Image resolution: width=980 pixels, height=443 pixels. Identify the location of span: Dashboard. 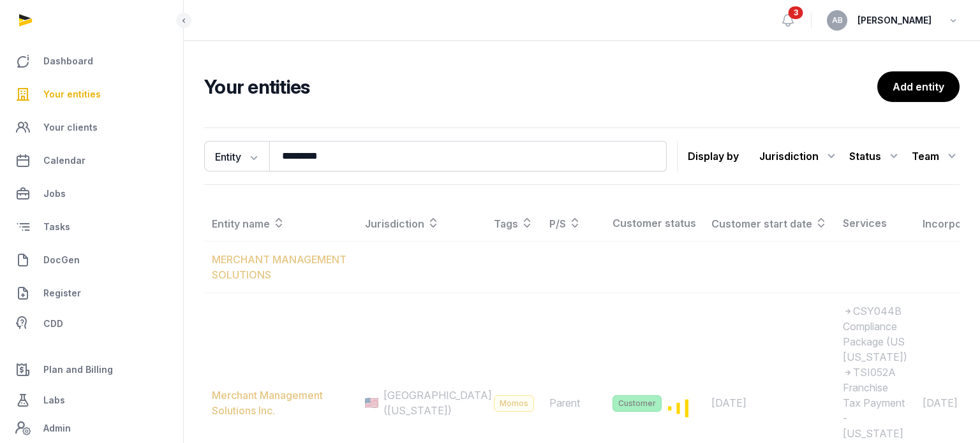
(68, 61).